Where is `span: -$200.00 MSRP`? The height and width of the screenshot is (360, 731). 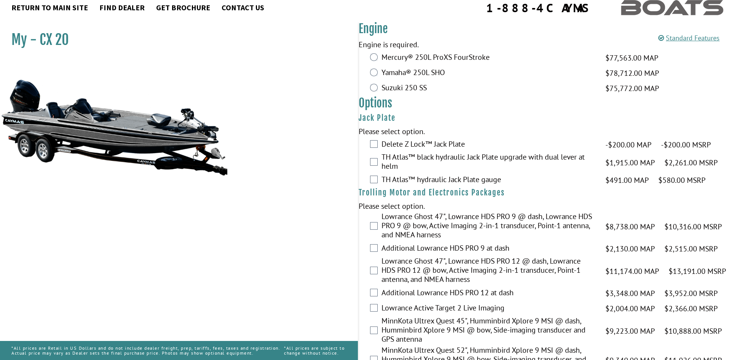
span: -$200.00 MSRP is located at coordinates (686, 145).